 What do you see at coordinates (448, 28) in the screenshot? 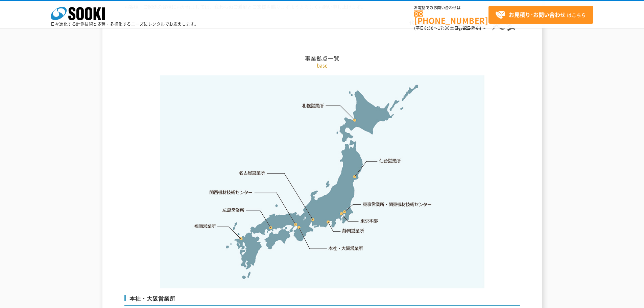
I see `span: (平日 ～ 土日、祝日除く)` at bounding box center [448, 28].